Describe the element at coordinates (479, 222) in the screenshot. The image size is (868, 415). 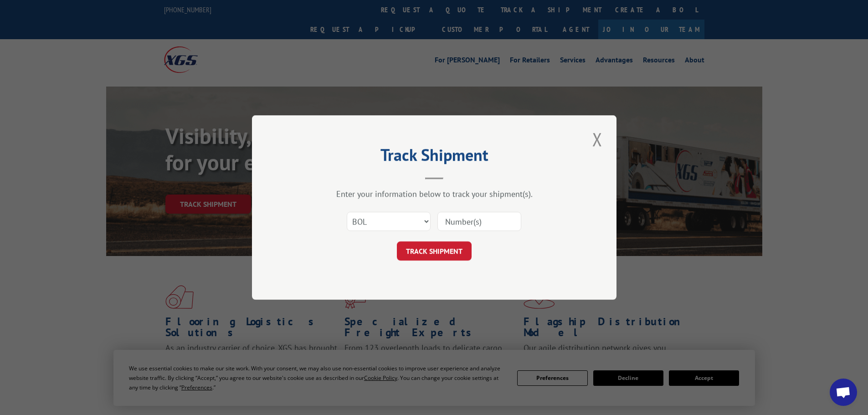
I see `input: Number(s)` at that location.